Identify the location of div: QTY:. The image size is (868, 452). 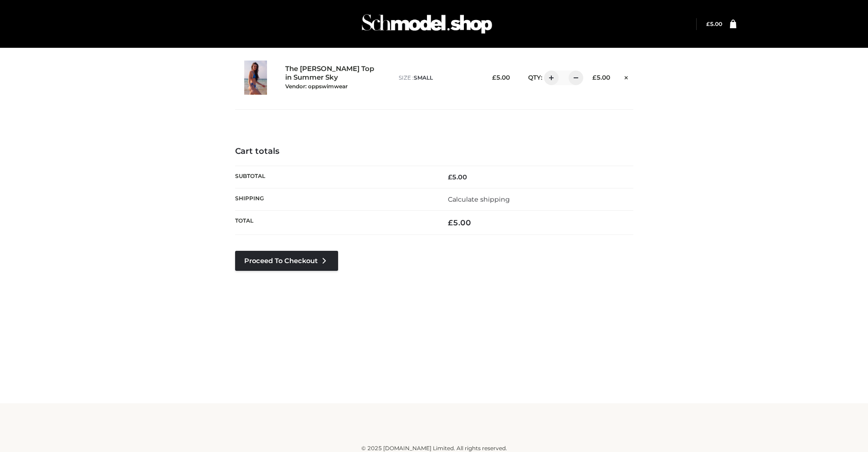
(547, 78).